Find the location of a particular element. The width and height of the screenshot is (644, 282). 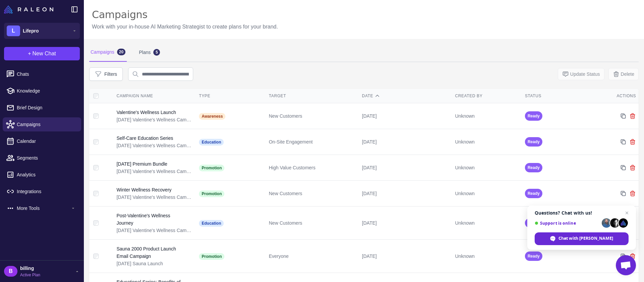

a: Knowledge is located at coordinates (42, 91).